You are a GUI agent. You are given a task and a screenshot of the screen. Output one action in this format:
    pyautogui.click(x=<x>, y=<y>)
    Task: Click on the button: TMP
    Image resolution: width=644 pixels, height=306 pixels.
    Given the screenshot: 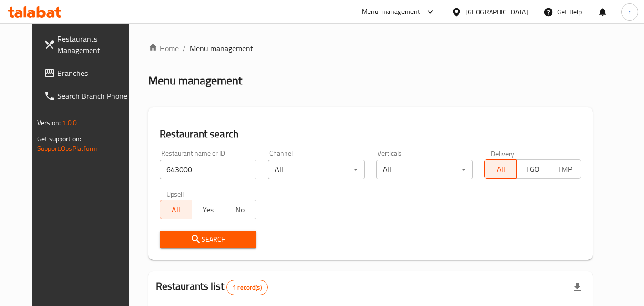 What is the action you would take?
    pyautogui.click(x=565, y=169)
    